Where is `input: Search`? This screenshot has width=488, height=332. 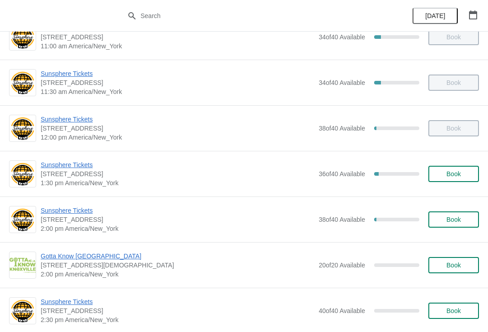 input: Search is located at coordinates (253, 16).